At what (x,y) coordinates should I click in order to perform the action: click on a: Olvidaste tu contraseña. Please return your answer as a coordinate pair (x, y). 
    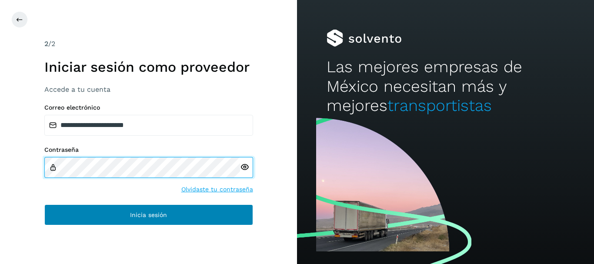
    Looking at the image, I should click on (217, 189).